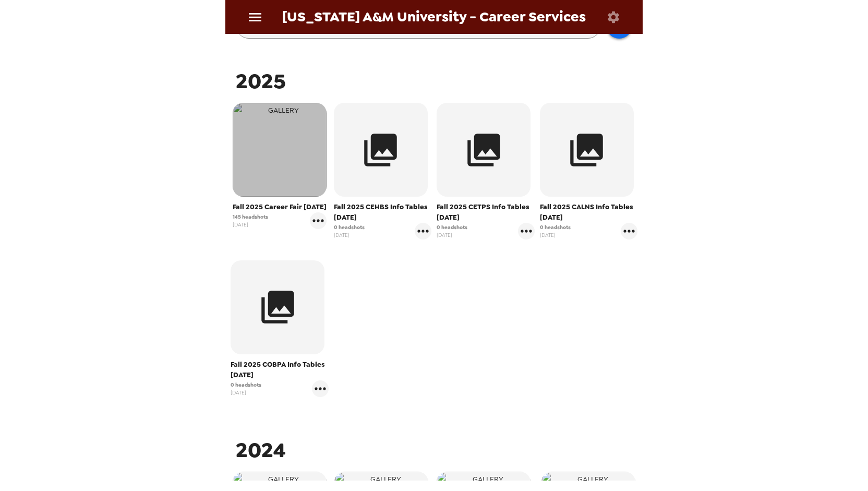  Describe the element at coordinates (261, 450) in the screenshot. I see `span: 2024` at that location.